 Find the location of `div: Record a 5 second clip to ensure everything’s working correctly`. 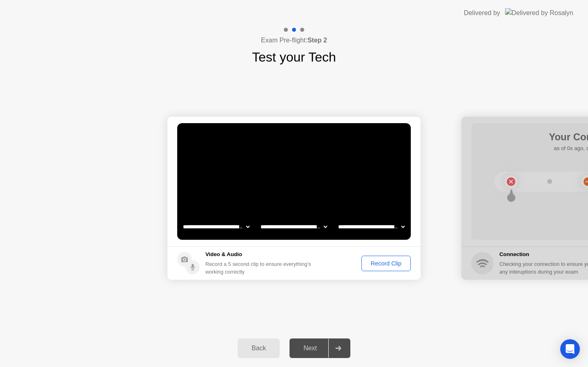

div: Record a 5 second clip to ensure everything’s working correctly is located at coordinates (260, 268).